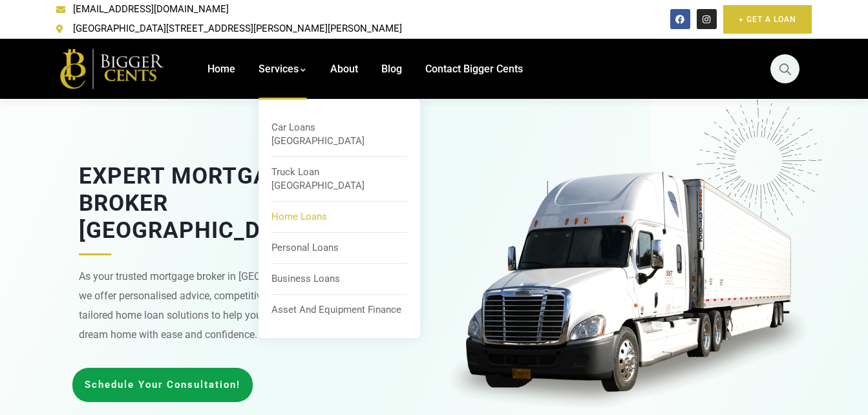  I want to click on a: Home Loans, so click(340, 217).